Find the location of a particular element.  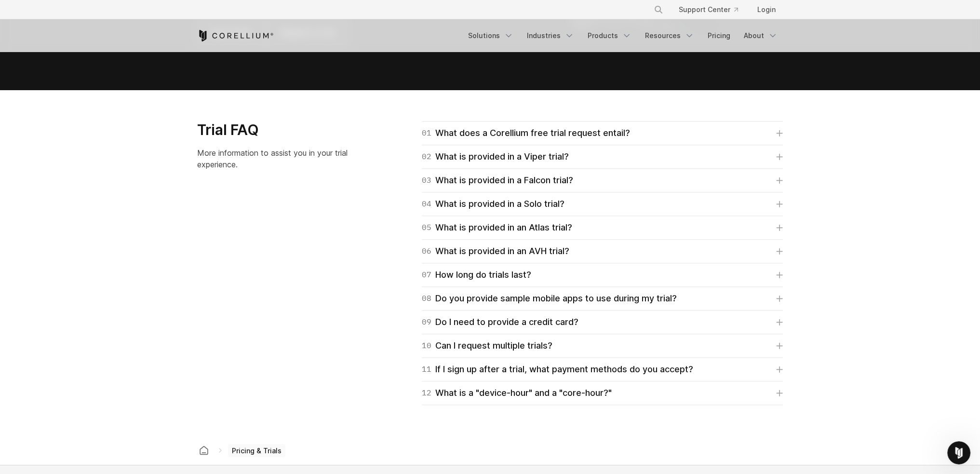

div: How long do trials last? is located at coordinates (476, 275).